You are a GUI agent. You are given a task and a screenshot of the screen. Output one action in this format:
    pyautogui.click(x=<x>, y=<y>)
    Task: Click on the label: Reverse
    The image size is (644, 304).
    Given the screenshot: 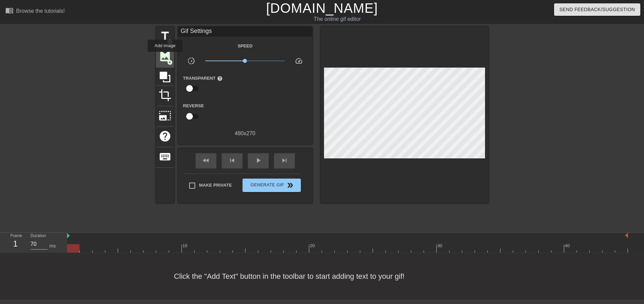 What is the action you would take?
    pyautogui.click(x=193, y=106)
    